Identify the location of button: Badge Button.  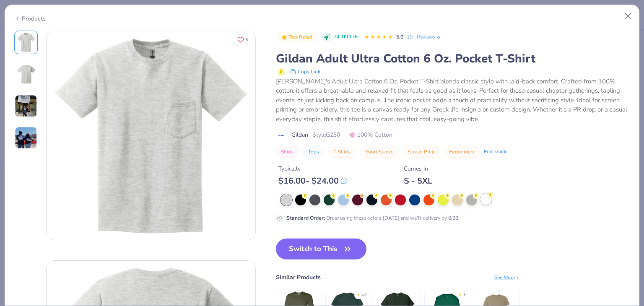
(297, 37).